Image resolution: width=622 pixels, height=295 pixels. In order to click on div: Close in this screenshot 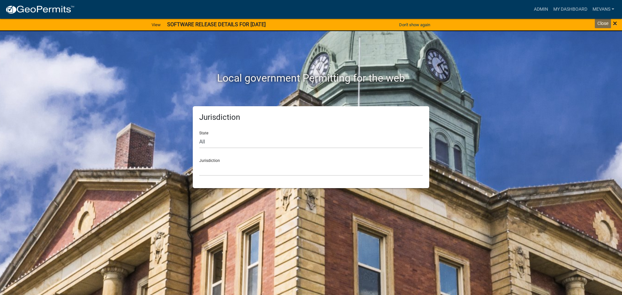, I will do `click(602, 23)`.